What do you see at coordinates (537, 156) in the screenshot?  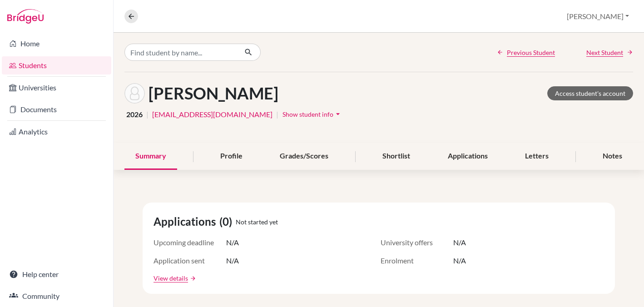 I see `div: Letters` at bounding box center [537, 156].